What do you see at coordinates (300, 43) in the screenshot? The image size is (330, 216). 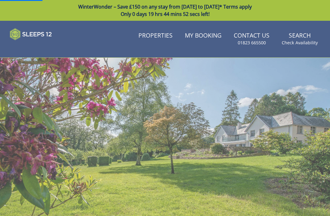 I see `small: Check Availability` at bounding box center [300, 43].